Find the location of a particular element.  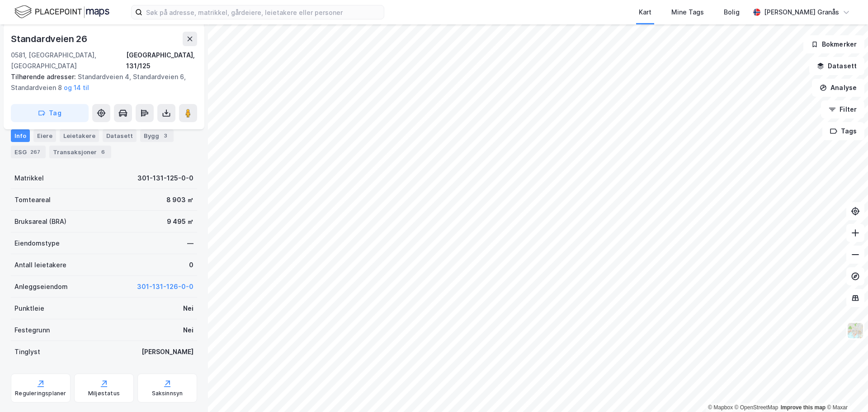

img: logo.f888ab2527a4732fd821a326f86c7f29.svg is located at coordinates (62, 11).